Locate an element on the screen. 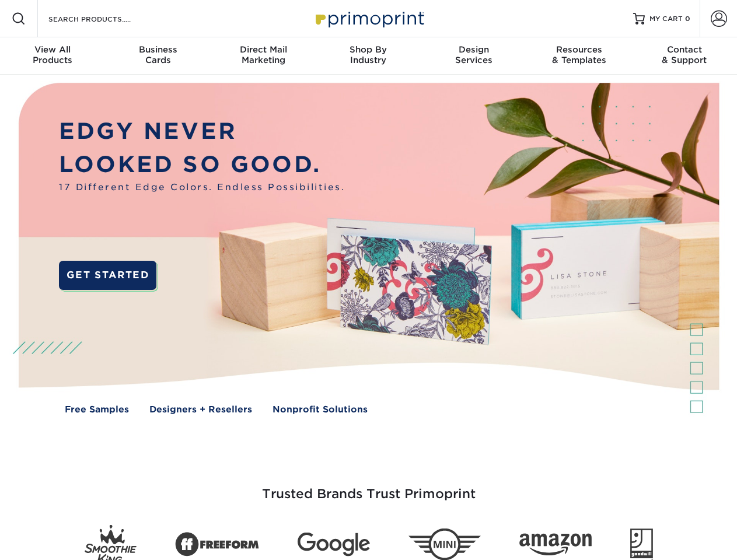 The image size is (737, 560). span: MY CART is located at coordinates (666, 19).